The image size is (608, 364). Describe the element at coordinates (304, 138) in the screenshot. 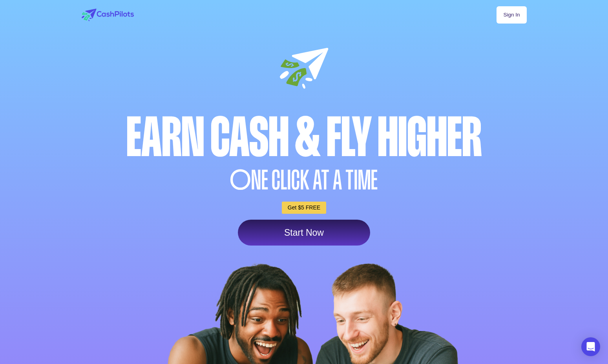

I see `div: Earn Cash & Fly higher` at that location.